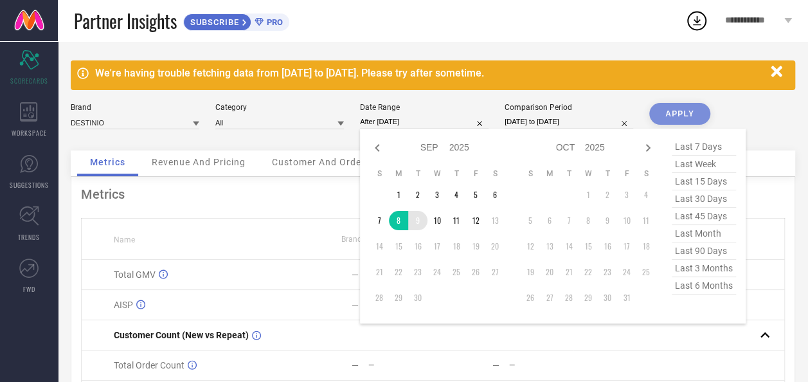  I want to click on td: Mon Sep 08 2025, so click(399, 221).